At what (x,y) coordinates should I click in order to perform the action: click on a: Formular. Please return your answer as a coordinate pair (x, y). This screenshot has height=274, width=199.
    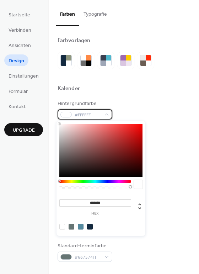
    Looking at the image, I should click on (18, 91).